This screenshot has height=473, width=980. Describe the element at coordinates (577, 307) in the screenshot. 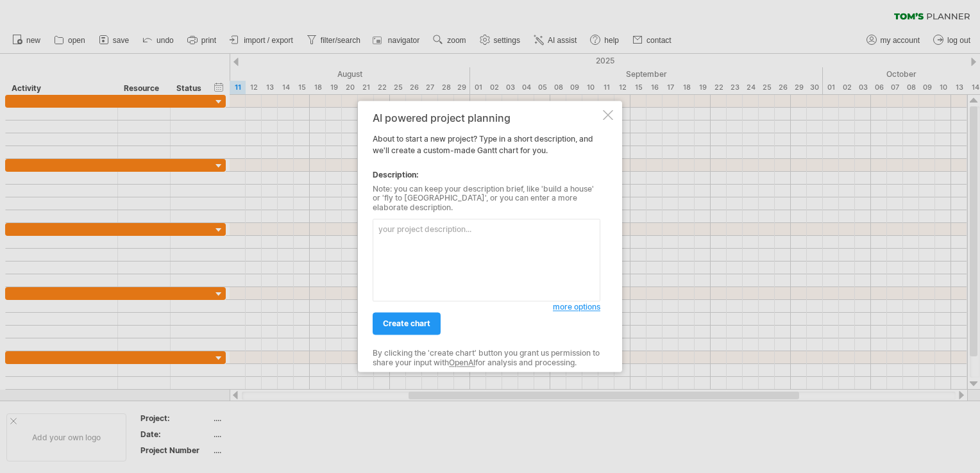

I see `span: more options` at that location.